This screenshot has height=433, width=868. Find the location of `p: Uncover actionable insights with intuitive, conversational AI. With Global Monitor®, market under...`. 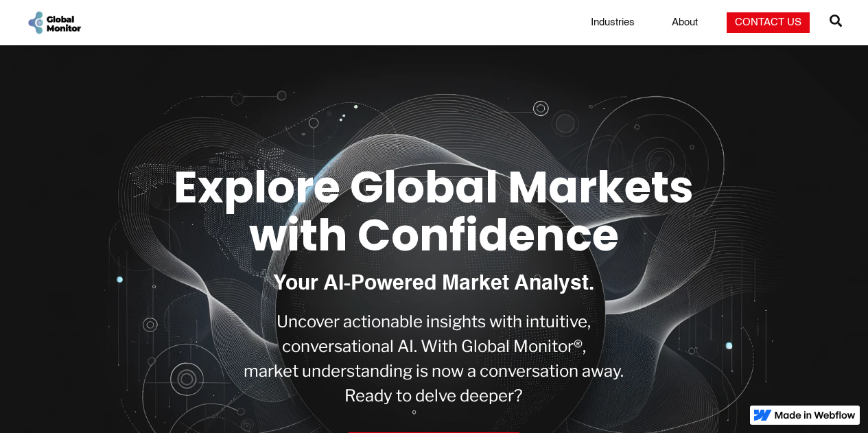

p: Uncover actionable insights with intuitive, conversational AI. With Global Monitor®, market under... is located at coordinates (434, 359).